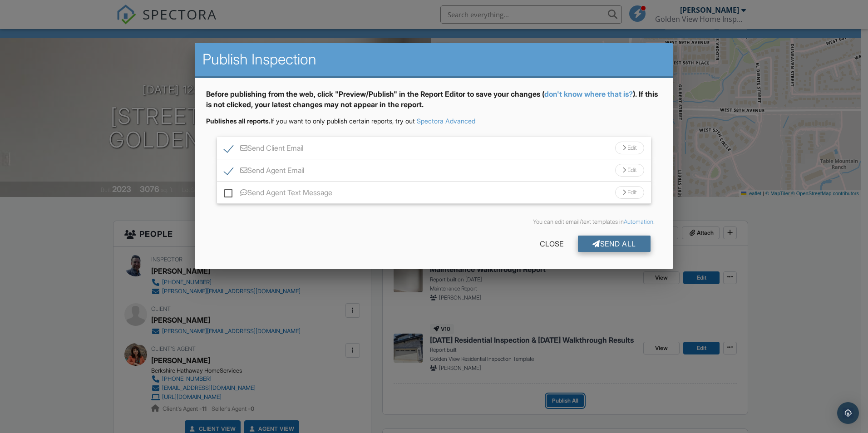 Image resolution: width=868 pixels, height=433 pixels. Describe the element at coordinates (264, 172) in the screenshot. I see `label: Send Agent Email` at that location.